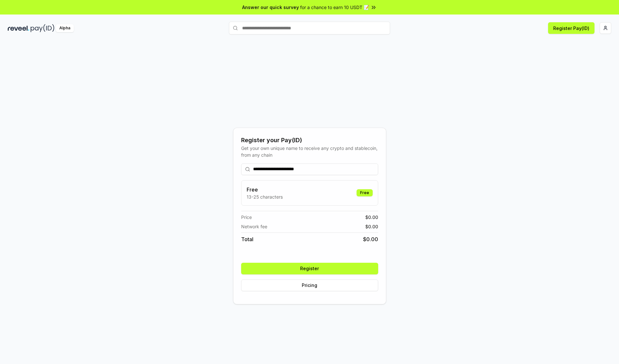  What do you see at coordinates (254, 226) in the screenshot?
I see `span: Network fee` at bounding box center [254, 226].